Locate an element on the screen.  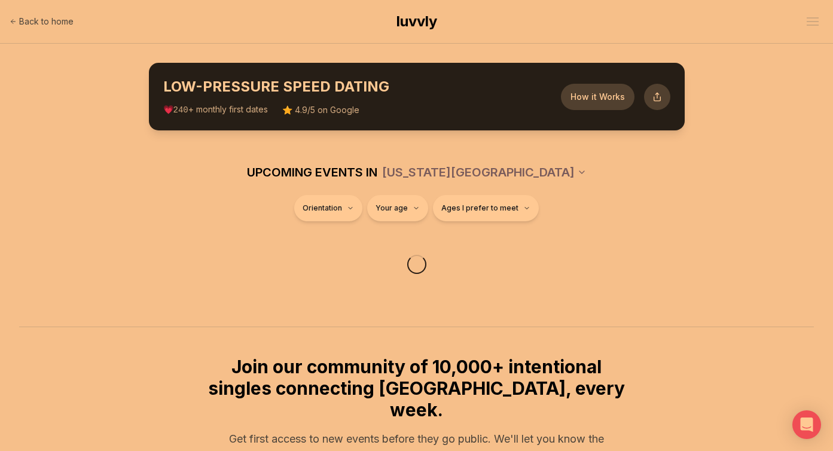
a: Back to home is located at coordinates (41, 22).